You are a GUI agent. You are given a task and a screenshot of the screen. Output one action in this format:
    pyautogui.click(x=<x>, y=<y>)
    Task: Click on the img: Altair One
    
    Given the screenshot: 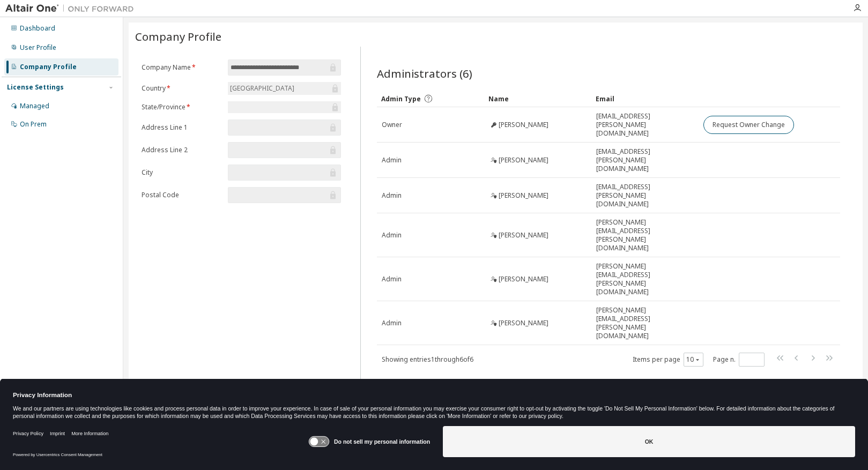 What is the action you would take?
    pyautogui.click(x=72, y=9)
    